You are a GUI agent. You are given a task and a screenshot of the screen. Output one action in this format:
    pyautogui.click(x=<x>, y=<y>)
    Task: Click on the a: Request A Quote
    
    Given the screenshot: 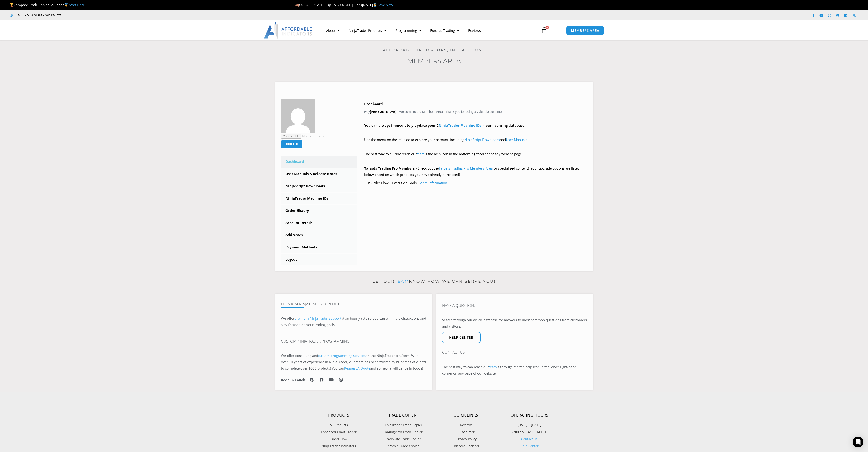 What is the action you would take?
    pyautogui.click(x=357, y=368)
    